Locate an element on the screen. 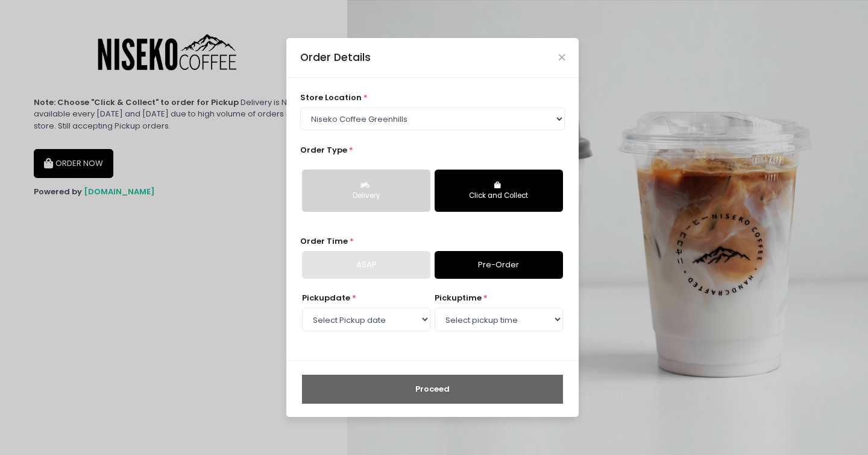 This screenshot has width=868, height=455. div: Delivery is located at coordinates (366, 196).